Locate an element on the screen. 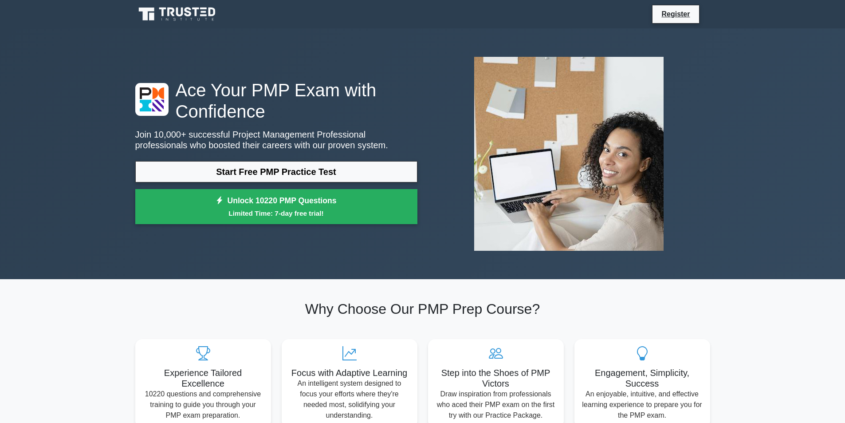 Image resolution: width=845 pixels, height=423 pixels. small: Limited Time: 7-day free trial! is located at coordinates (276, 213).